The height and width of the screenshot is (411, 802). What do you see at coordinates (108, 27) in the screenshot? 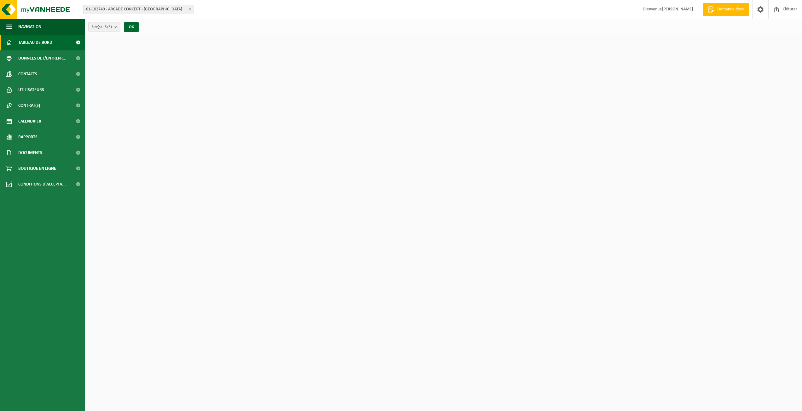
I see `count: (5/5)` at bounding box center [108, 27].